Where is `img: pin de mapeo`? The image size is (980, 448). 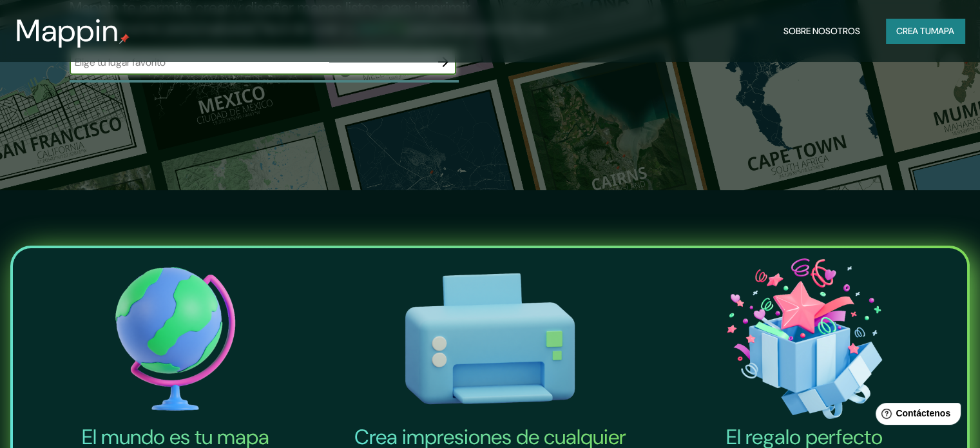
img: pin de mapeo is located at coordinates (125, 39).